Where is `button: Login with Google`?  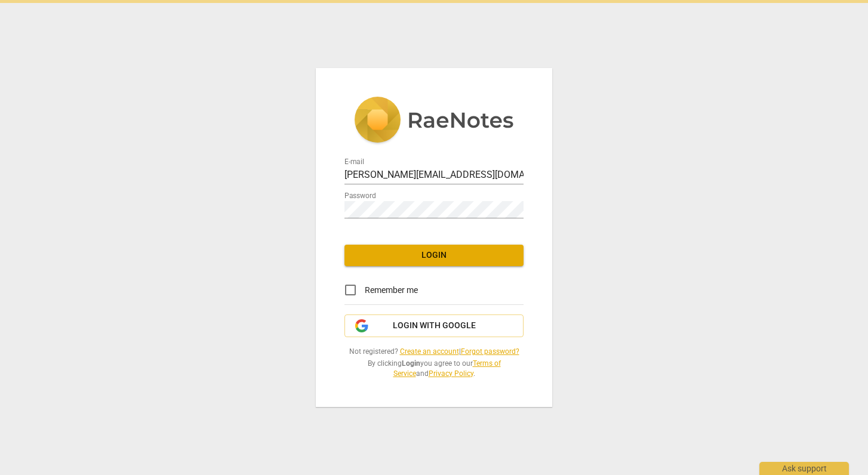
button: Login with Google is located at coordinates (434, 326).